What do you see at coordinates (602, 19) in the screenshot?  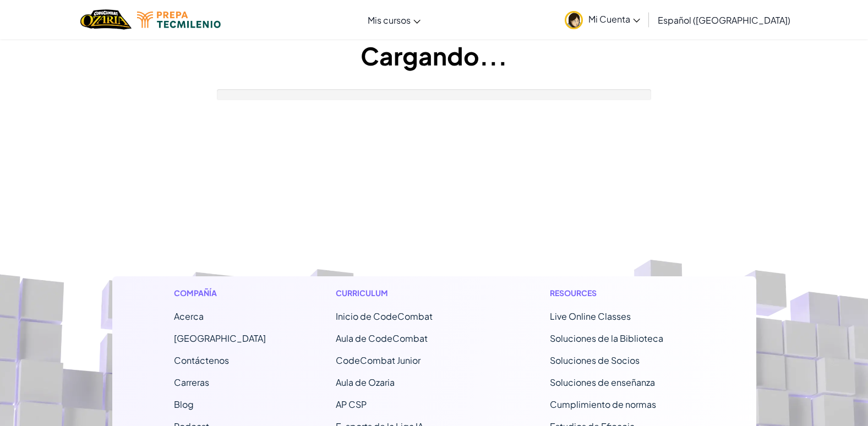 I see `a: Mi Cuenta` at bounding box center [602, 19].